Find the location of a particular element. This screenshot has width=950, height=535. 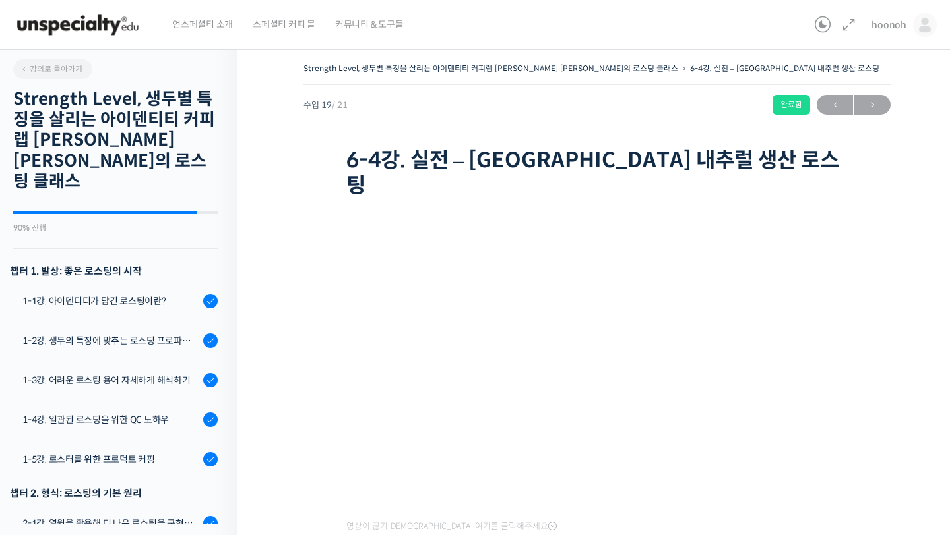

div: 1-3강. 어려운 로스팅 용어 자세하게 해석하기 is located at coordinates (111, 381).